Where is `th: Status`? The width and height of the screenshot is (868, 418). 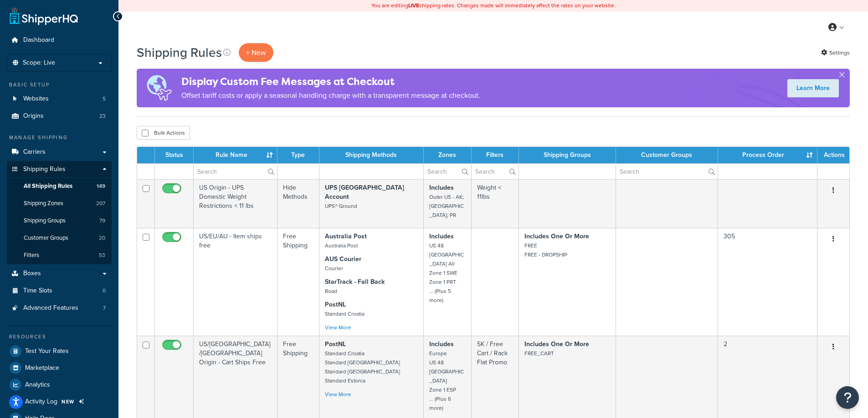
th: Status is located at coordinates (174, 155).